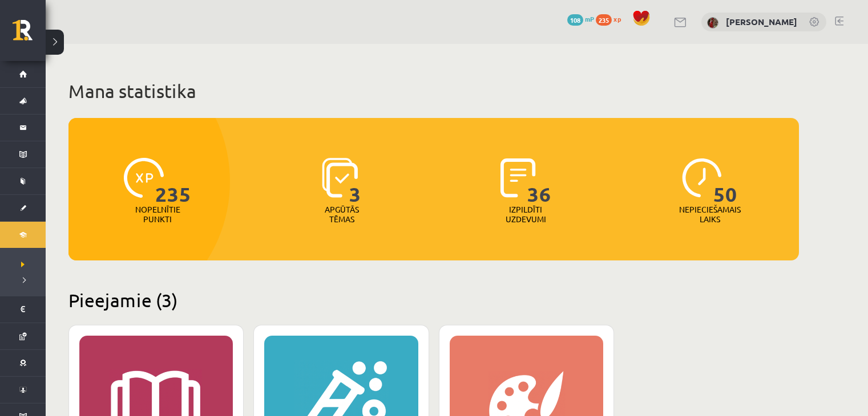  I want to click on span: 36, so click(540, 182).